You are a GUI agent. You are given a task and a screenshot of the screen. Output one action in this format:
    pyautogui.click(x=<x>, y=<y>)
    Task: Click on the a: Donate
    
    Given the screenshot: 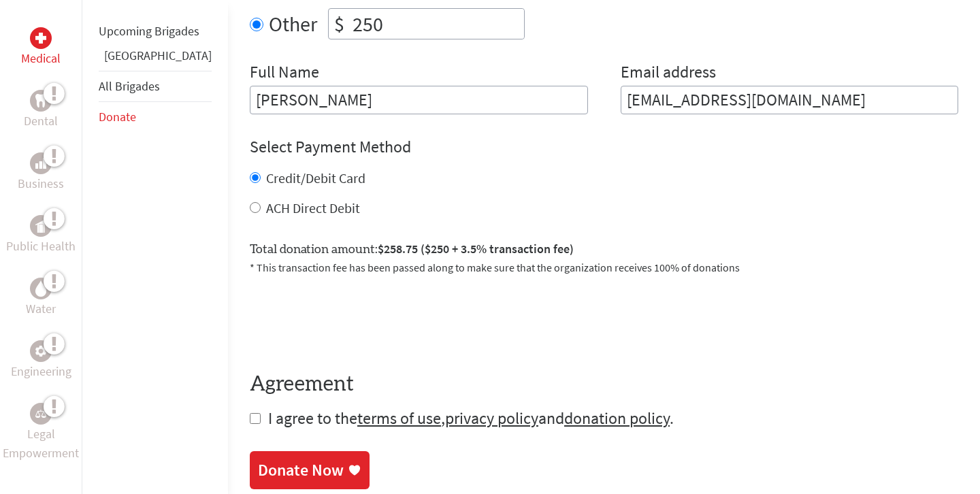 What is the action you would take?
    pyautogui.click(x=117, y=117)
    